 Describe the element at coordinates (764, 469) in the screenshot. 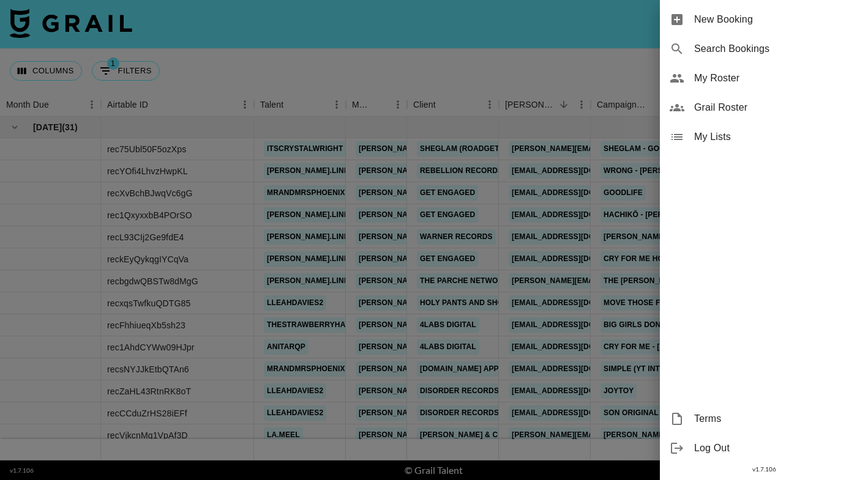

I see `div: v 1.7.106` at that location.